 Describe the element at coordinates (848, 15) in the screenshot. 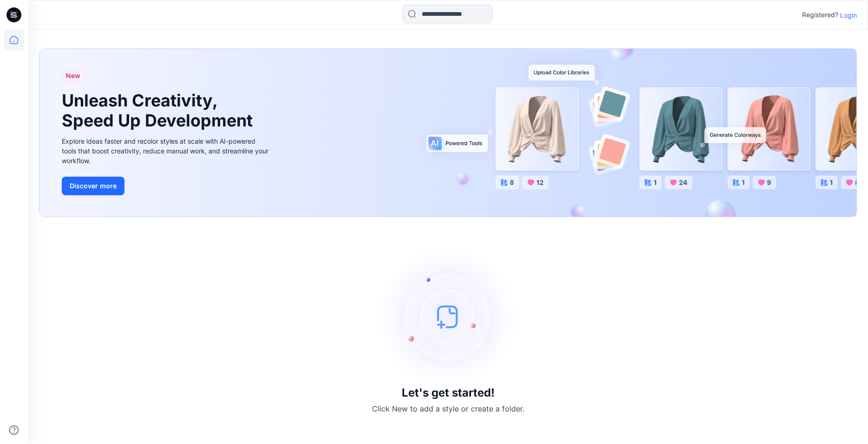

I see `p: Login` at that location.